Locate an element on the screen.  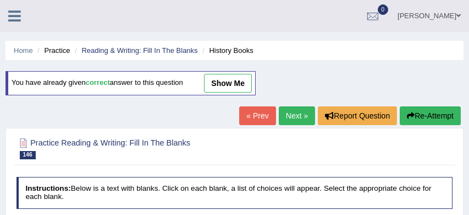
a: Reading & Writing: Fill In The Blanks is located at coordinates (139, 50).